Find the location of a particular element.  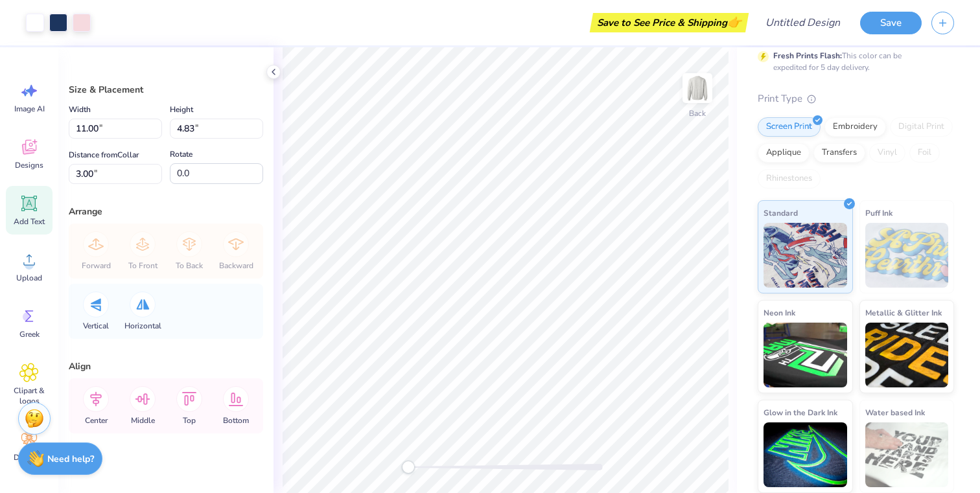

input: Untitled Design is located at coordinates (802, 23).